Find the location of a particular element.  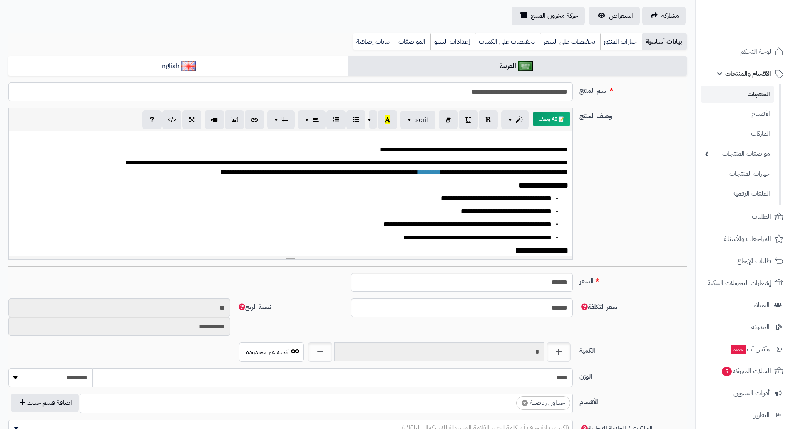

span: طلبات الإرجاع is located at coordinates (754, 261).